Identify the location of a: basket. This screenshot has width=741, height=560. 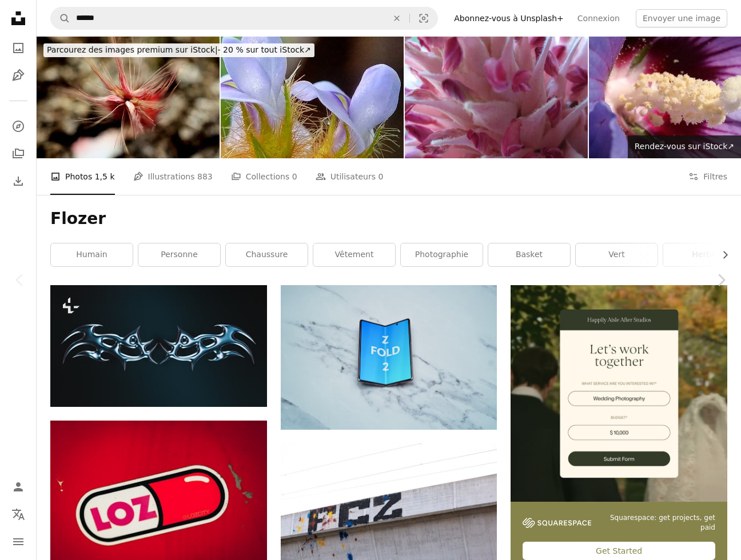
(529, 255).